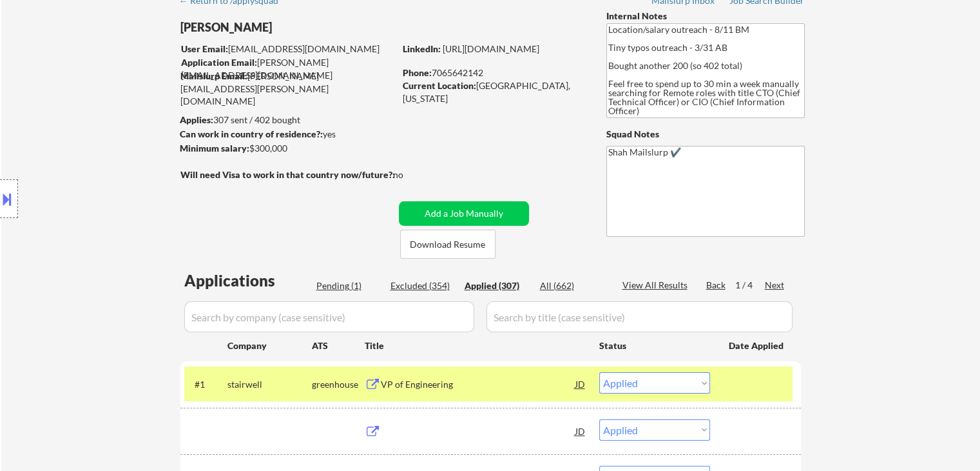  What do you see at coordinates (494, 73) in the screenshot?
I see `div: 7065642142` at bounding box center [494, 73].